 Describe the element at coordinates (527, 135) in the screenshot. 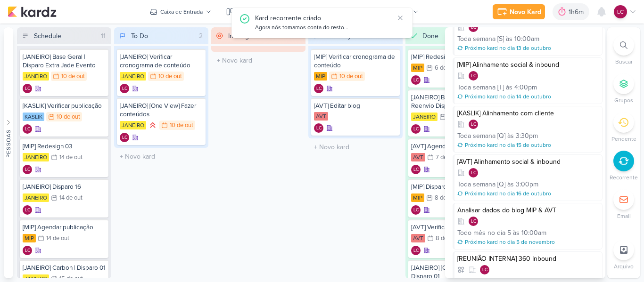

I see `div: 3:30pm` at that location.